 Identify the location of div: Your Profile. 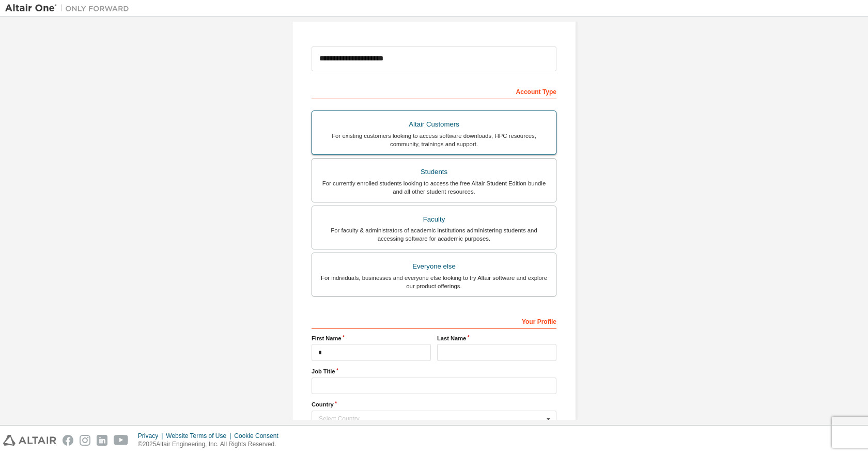
(434, 320).